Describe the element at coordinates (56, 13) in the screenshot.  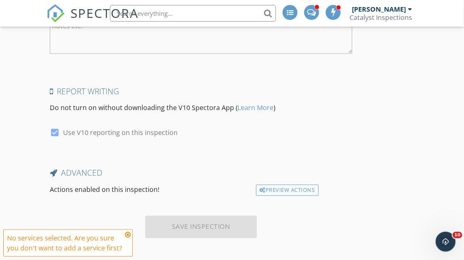
I see `img: The Best Home Inspection Software - Spectora` at that location.